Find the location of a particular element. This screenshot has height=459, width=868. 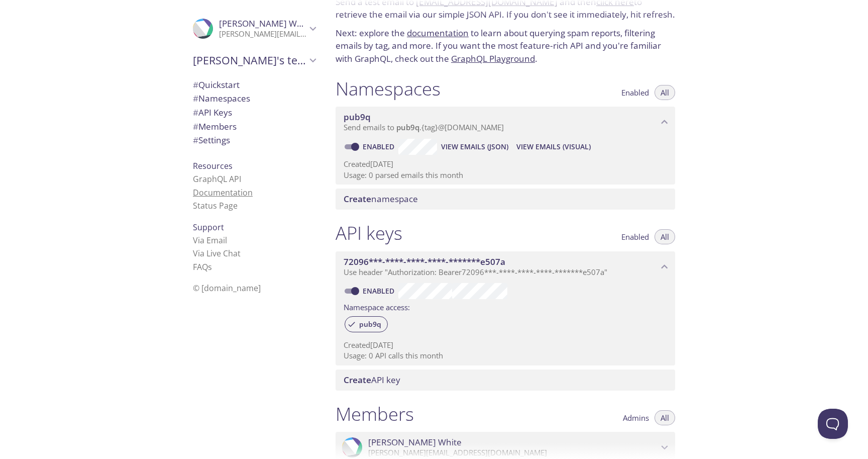

button: View Emails (Visual) is located at coordinates (554, 147).